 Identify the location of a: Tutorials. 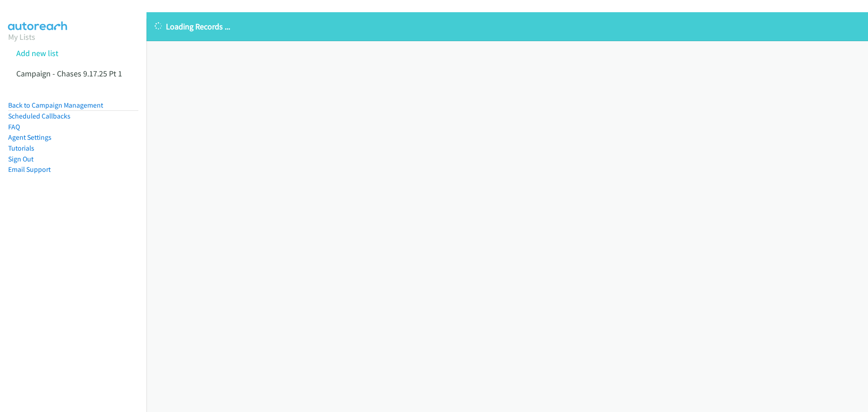
(21, 148).